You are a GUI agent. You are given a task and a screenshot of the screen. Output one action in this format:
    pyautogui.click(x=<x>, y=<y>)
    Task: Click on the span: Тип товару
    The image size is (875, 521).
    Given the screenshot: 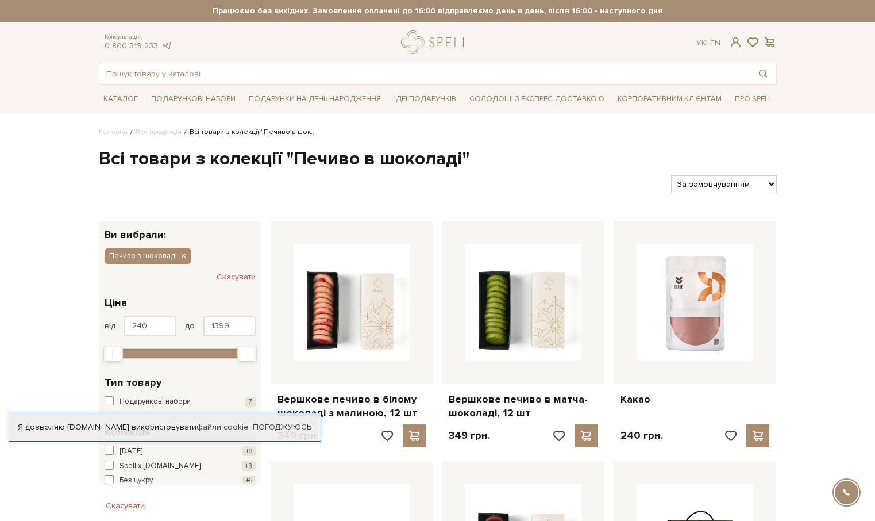 What is the action you would take?
    pyautogui.click(x=133, y=382)
    